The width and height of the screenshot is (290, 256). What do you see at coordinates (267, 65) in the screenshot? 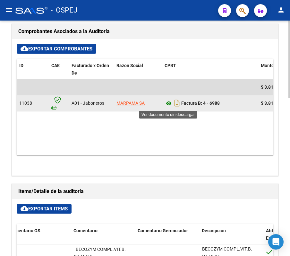
I see `span: Monto` at bounding box center [267, 65].